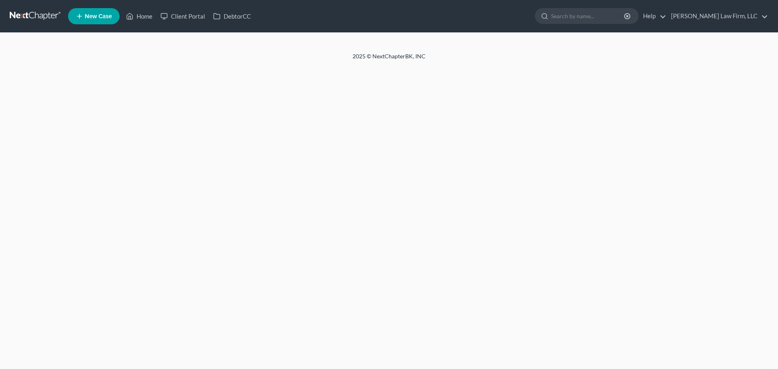  What do you see at coordinates (389, 60) in the screenshot?
I see `div: 2025 © NextChapterBK, INC` at bounding box center [389, 60].